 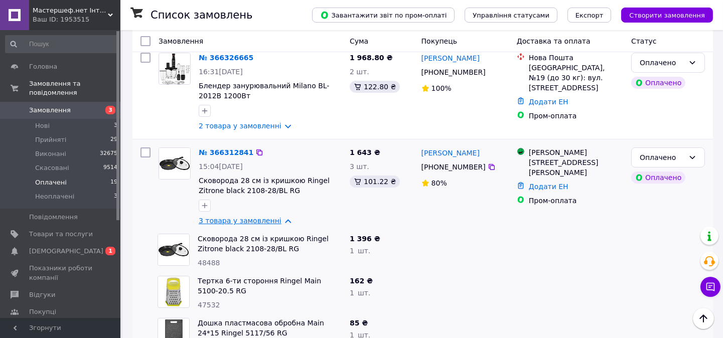 I want to click on span: 32675, so click(x=108, y=154).